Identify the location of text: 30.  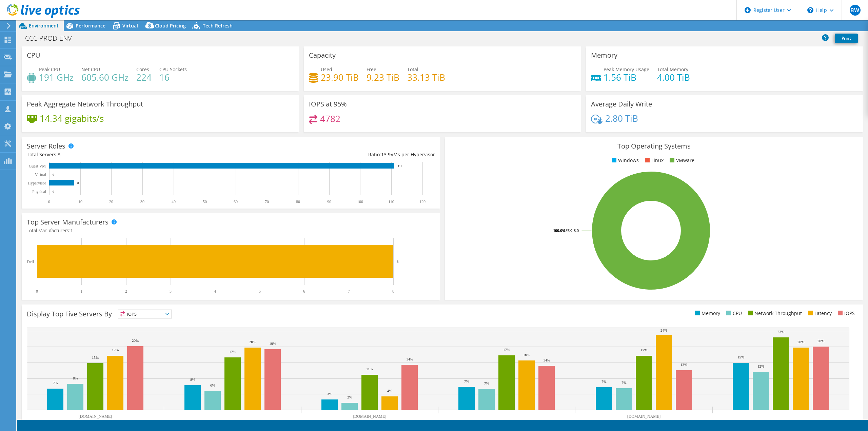
(142, 202).